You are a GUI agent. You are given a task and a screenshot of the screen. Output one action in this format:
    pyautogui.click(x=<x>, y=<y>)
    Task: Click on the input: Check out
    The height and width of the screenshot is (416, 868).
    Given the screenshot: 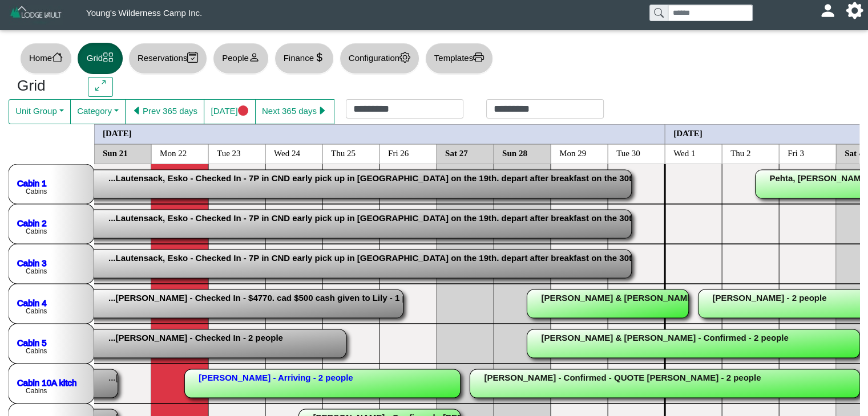 What is the action you would take?
    pyautogui.click(x=545, y=109)
    